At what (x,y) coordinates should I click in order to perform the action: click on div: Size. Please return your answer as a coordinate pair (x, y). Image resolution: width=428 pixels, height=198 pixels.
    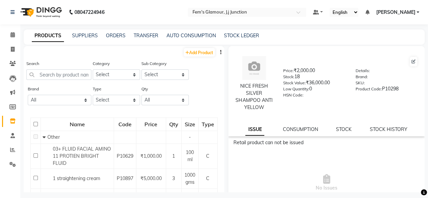
    Looking at the image, I should click on (190, 124).